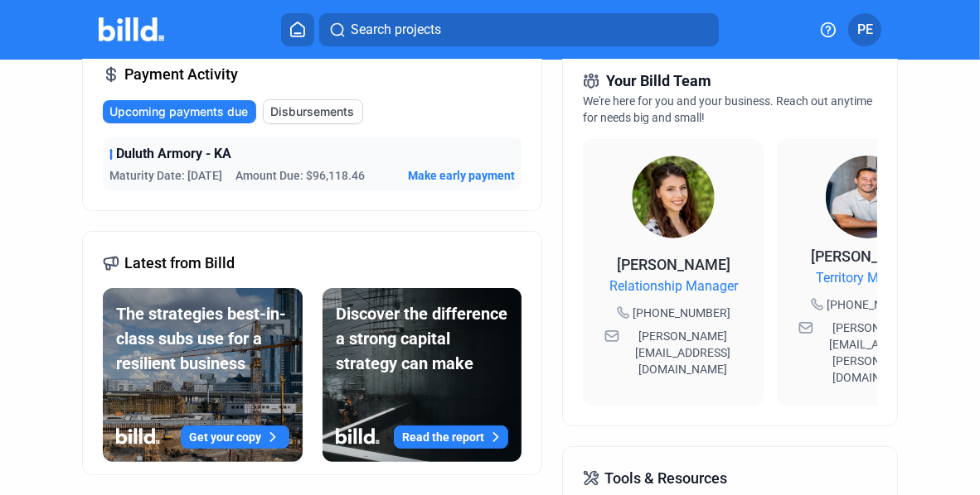  I want to click on img: Billd Company Logo, so click(131, 29).